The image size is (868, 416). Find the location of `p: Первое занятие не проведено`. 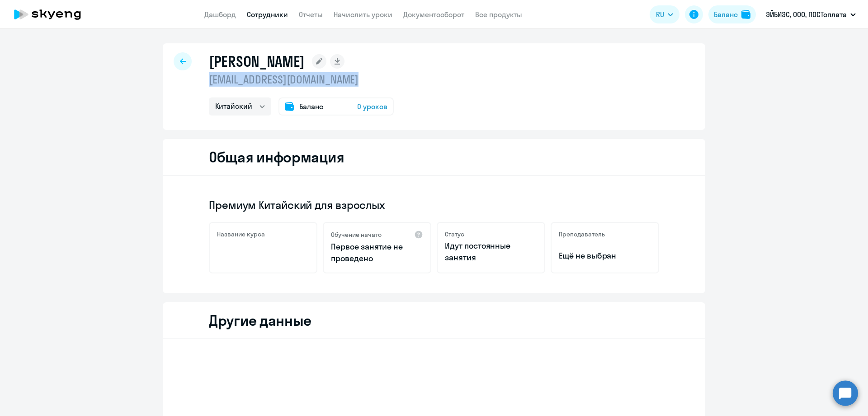

p: Первое занятие не проведено is located at coordinates (377, 253).